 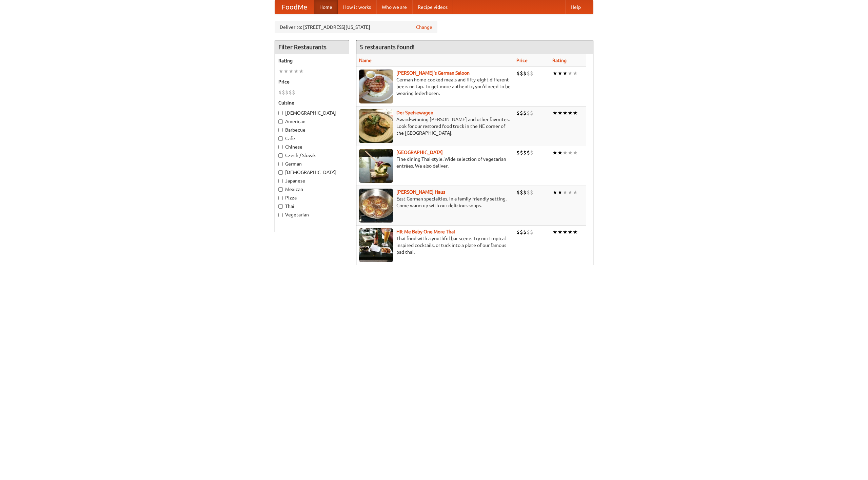 What do you see at coordinates (435, 162) in the screenshot?
I see `p: Fine dining Thai-style. Wide selection of vegetarian entrées. We also deliver.` at bounding box center [435, 162].